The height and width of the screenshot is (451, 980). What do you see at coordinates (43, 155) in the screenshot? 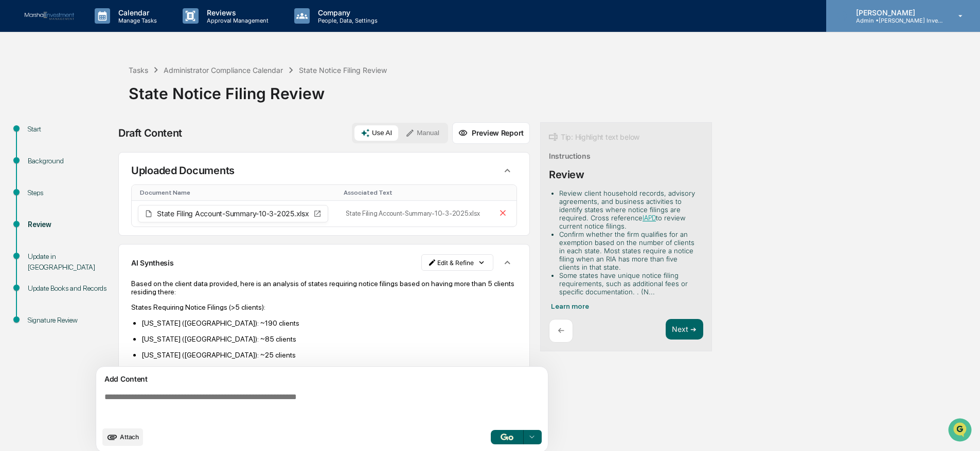
I see `span: Data Lookup` at bounding box center [43, 155].